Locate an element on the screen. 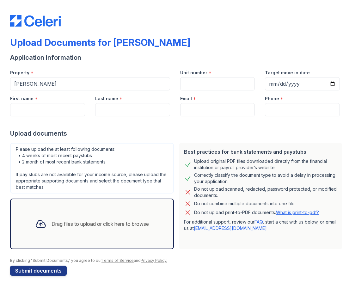 The width and height of the screenshot is (355, 308). div: Drag files to upload or click here to browse is located at coordinates (100, 224).